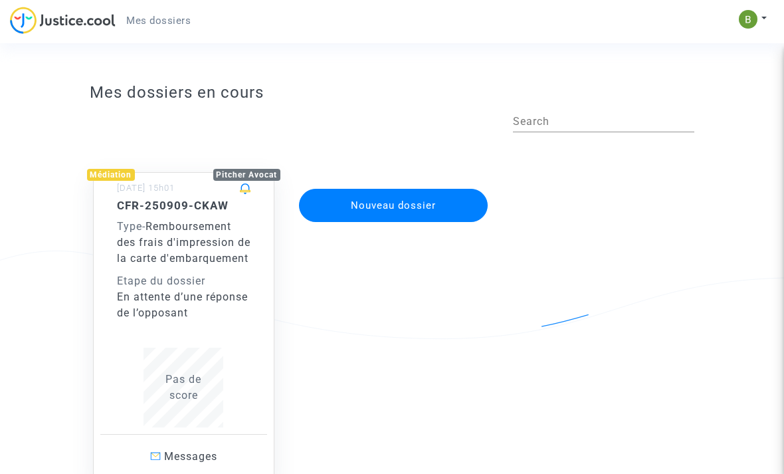 The height and width of the screenshot is (474, 784). What do you see at coordinates (184, 305) in the screenshot?
I see `div: En attente d’une réponse de l’opposant` at bounding box center [184, 305].